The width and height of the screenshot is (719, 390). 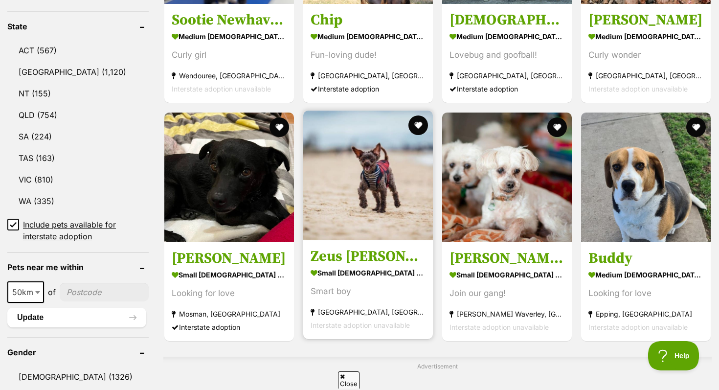 I want to click on div: Curly girl, so click(x=229, y=55).